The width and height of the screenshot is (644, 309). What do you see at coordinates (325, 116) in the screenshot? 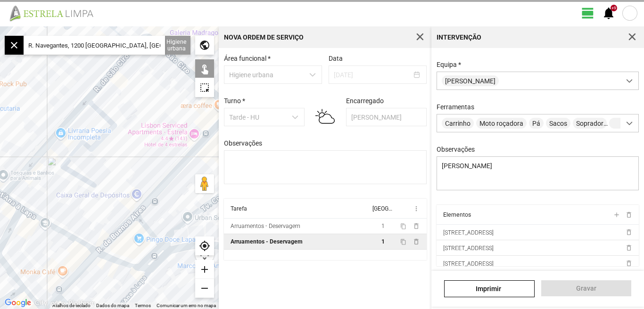
I see `img: 02d.svg` at bounding box center [325, 116].